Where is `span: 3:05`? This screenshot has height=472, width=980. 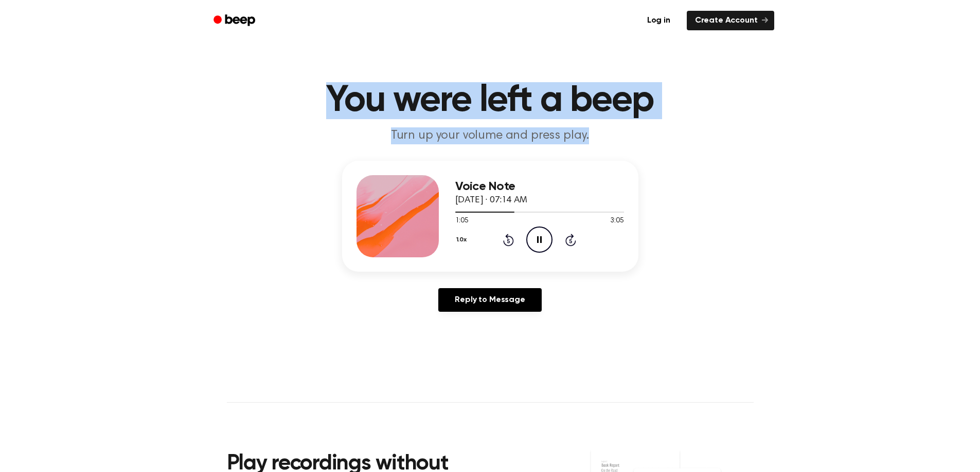 span: 3:05 is located at coordinates (617, 221).